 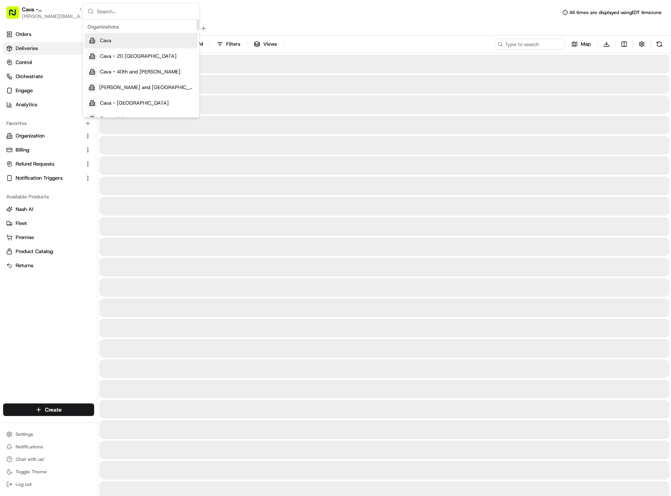 I want to click on div: We're available if you need us!, so click(x=71, y=86).